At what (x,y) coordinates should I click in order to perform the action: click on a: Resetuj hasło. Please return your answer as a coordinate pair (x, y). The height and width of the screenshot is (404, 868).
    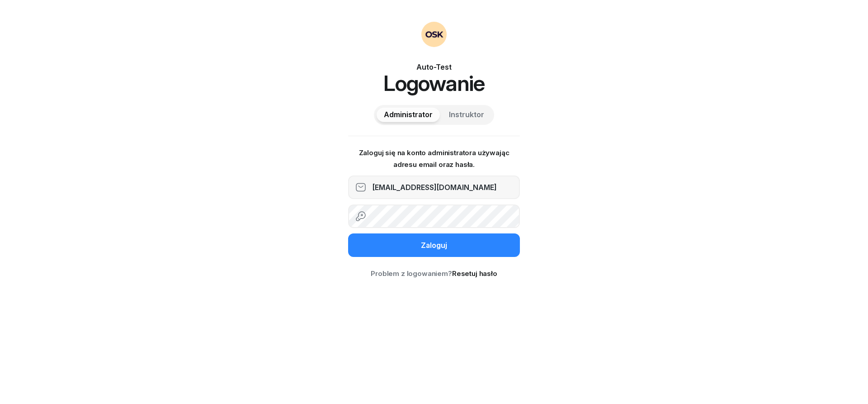
    Looking at the image, I should click on (474, 273).